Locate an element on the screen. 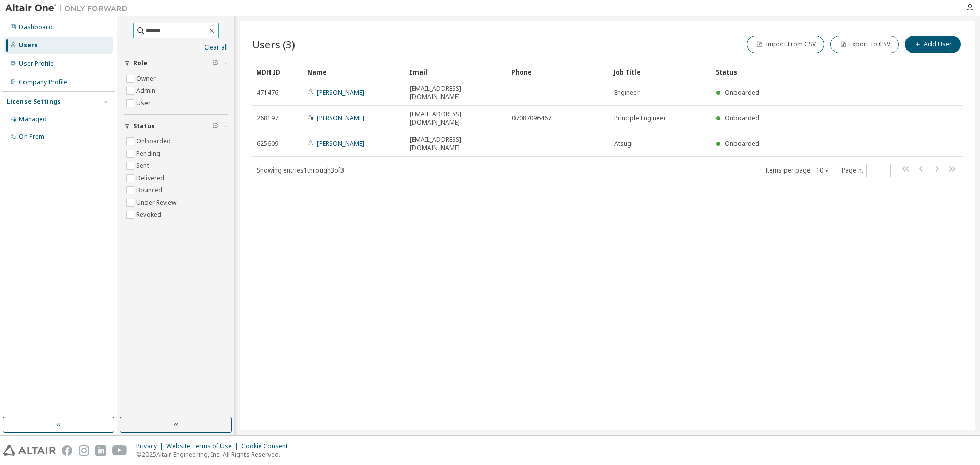 The height and width of the screenshot is (465, 980). img: altair_logo.svg is located at coordinates (29, 450).